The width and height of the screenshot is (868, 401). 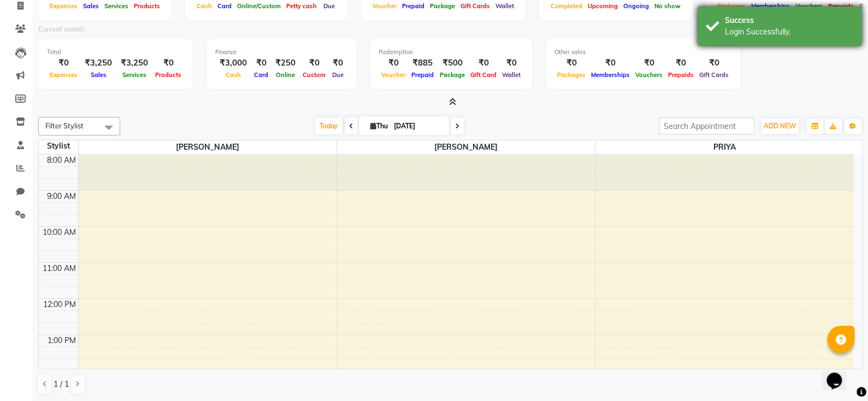 I want to click on div: ₹500, so click(x=452, y=63).